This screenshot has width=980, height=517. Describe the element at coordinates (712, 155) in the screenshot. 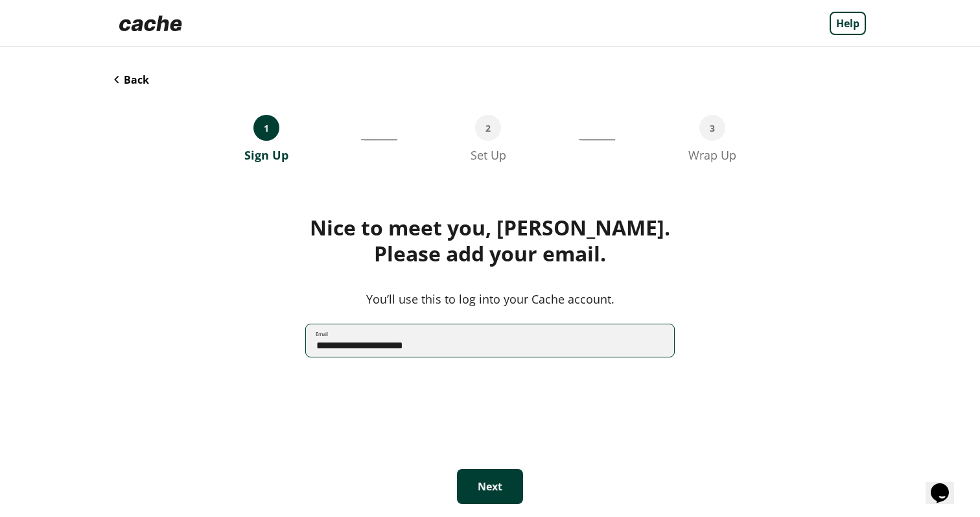

I see `div: Wrap Up` at that location.